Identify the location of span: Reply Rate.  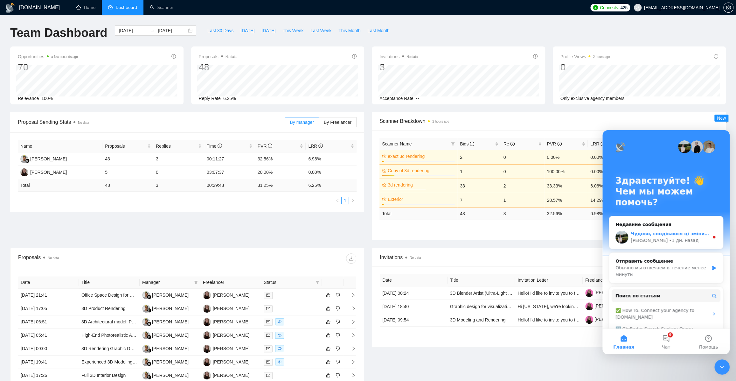
(210, 98).